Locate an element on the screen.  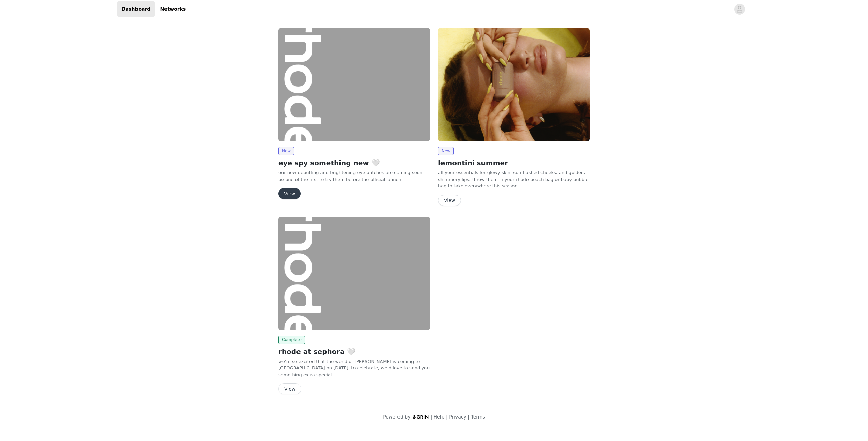
div: avatar is located at coordinates (740, 9).